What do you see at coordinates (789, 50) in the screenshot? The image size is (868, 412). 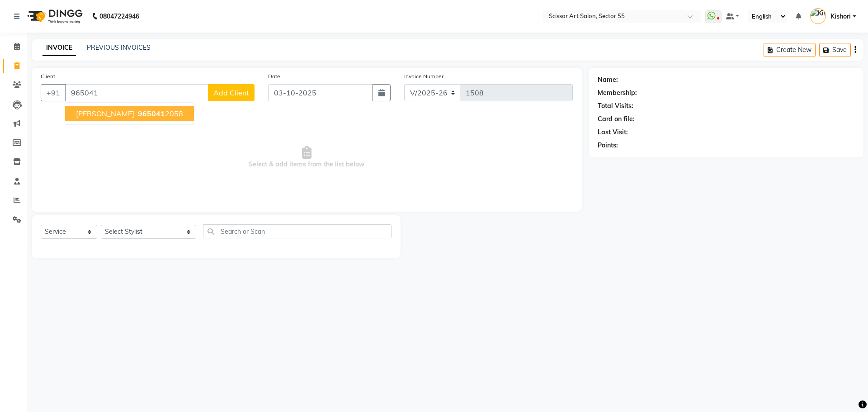 I see `button: Create New` at bounding box center [789, 50].